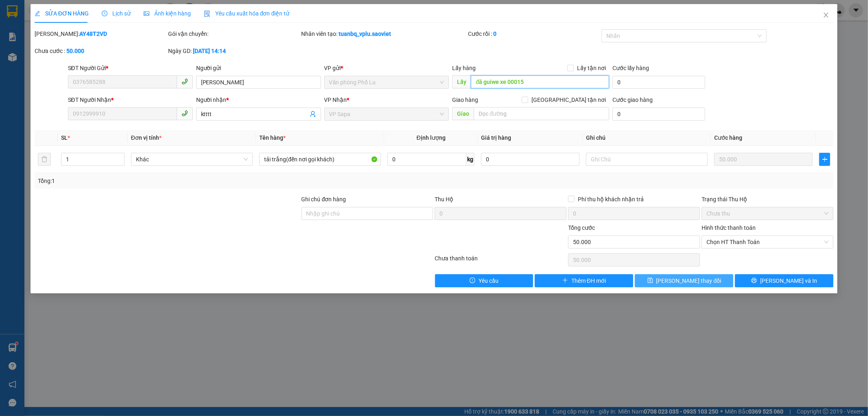 This screenshot has height=416, width=868. What do you see at coordinates (192, 159) in the screenshot?
I see `span: Khác` at bounding box center [192, 159].